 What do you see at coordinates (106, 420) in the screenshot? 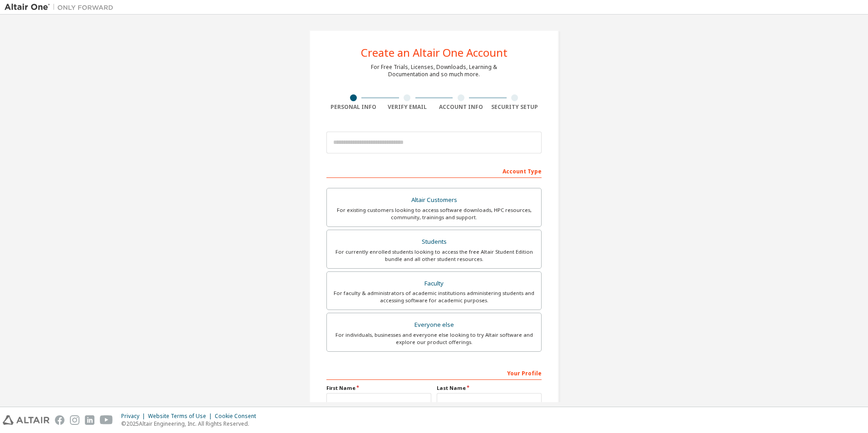
I see `img: youtube.svg` at bounding box center [106, 420].